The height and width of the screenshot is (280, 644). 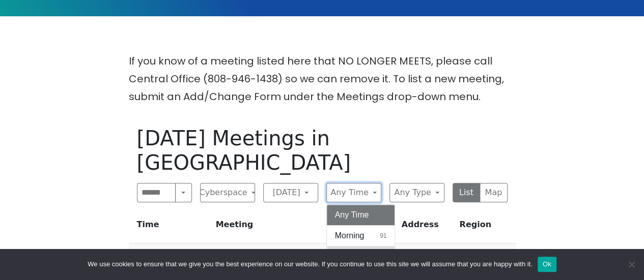 What do you see at coordinates (417, 193) in the screenshot?
I see `button: Any Type` at bounding box center [417, 193].